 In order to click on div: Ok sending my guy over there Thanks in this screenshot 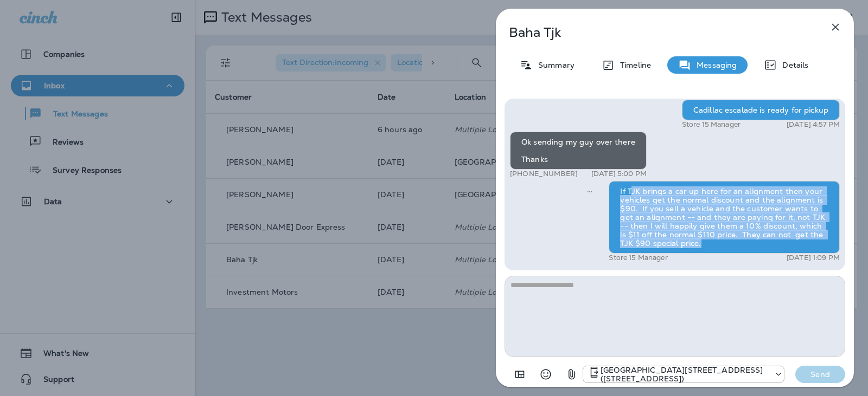, I will do `click(578, 150)`.